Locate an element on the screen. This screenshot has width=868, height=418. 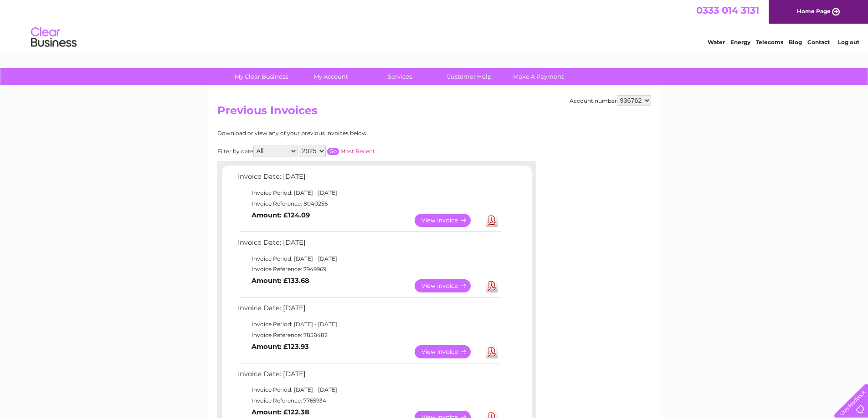
a: Telecoms is located at coordinates (770, 42).